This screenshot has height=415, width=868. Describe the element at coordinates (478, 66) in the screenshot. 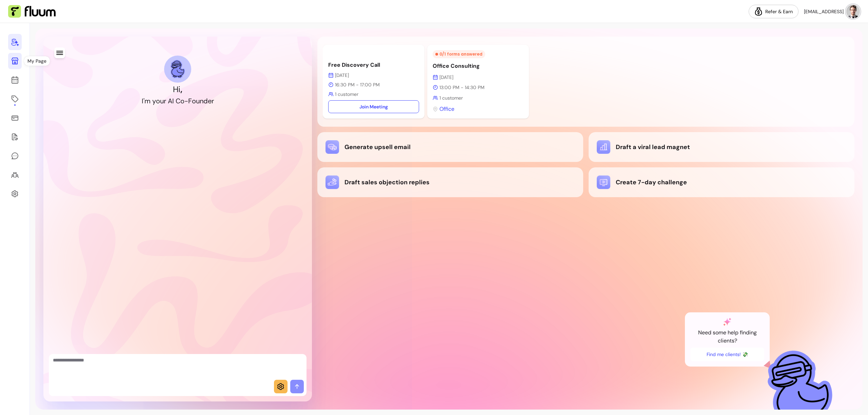

I see `p: Office Consulting` at that location.